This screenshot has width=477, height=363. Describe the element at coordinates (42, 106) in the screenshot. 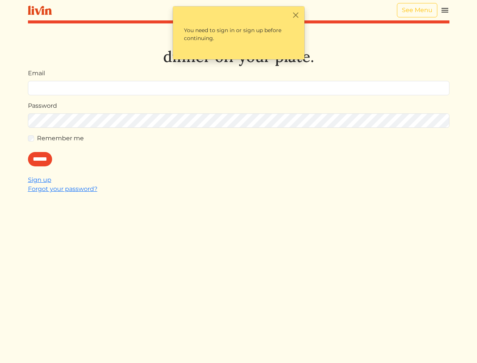

I see `label: Password` at that location.